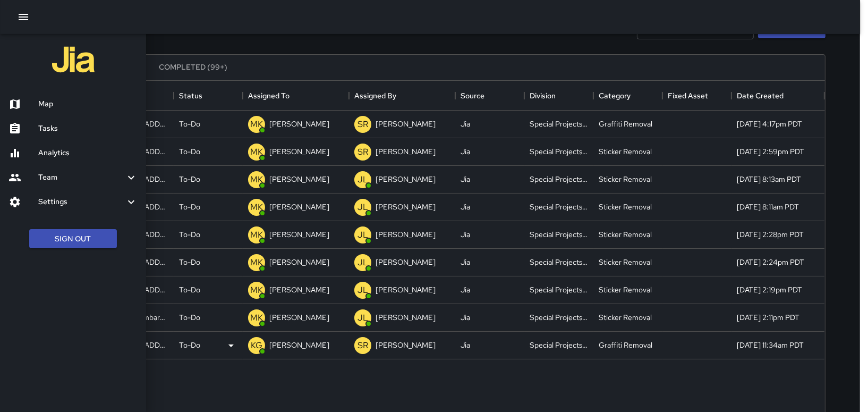 The height and width of the screenshot is (412, 868). Describe the element at coordinates (81, 177) in the screenshot. I see `h6: Team` at that location.